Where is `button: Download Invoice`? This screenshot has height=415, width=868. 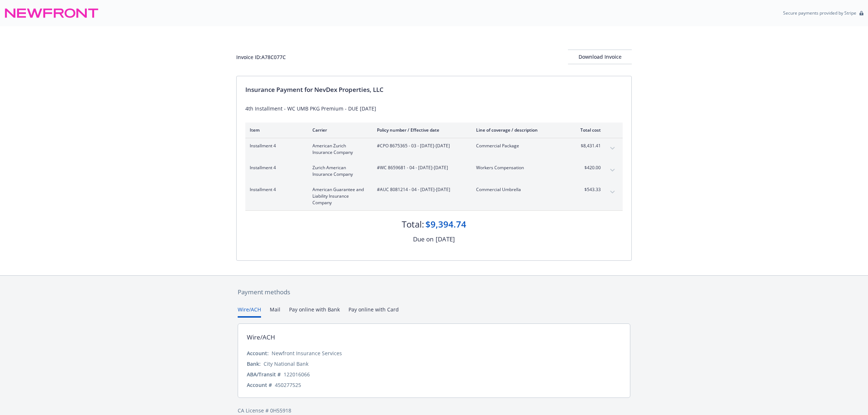
button: Download Invoice is located at coordinates (600, 57).